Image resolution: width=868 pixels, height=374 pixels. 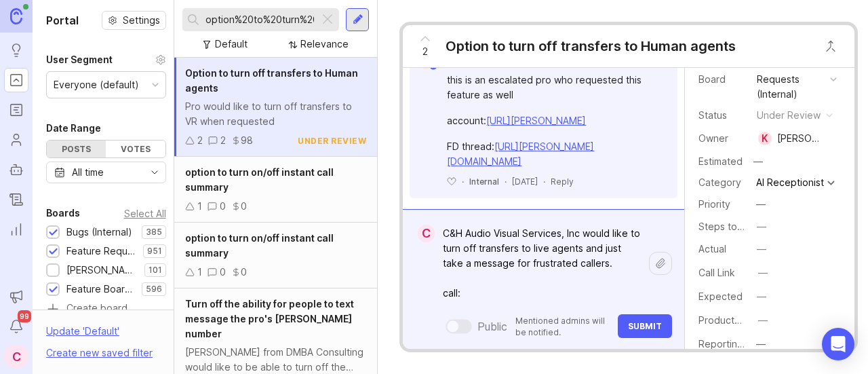 I want to click on div: Default, so click(x=231, y=44).